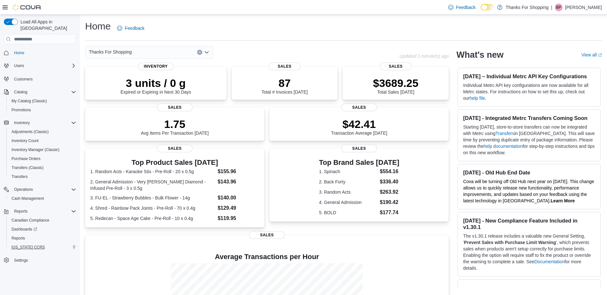  What do you see at coordinates (592, 55) in the screenshot?
I see `a: View allExternal link` at bounding box center [592, 55].